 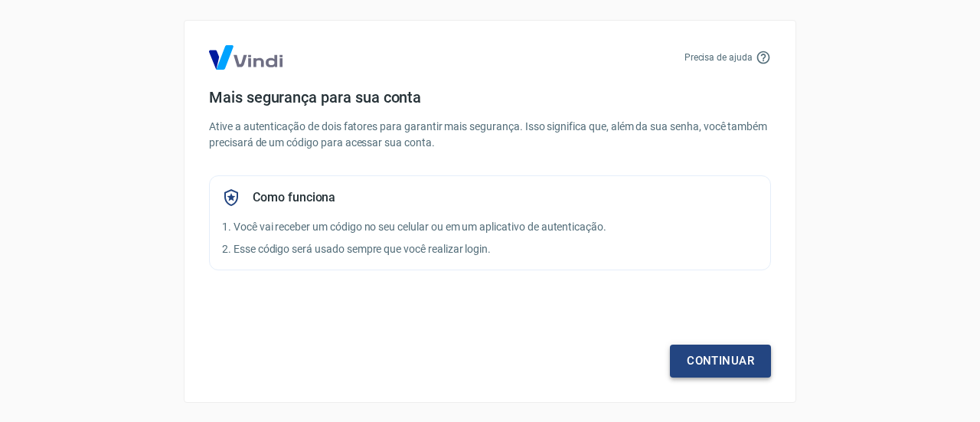 What do you see at coordinates (718, 57) in the screenshot?
I see `p: Precisa de ajuda` at bounding box center [718, 57].